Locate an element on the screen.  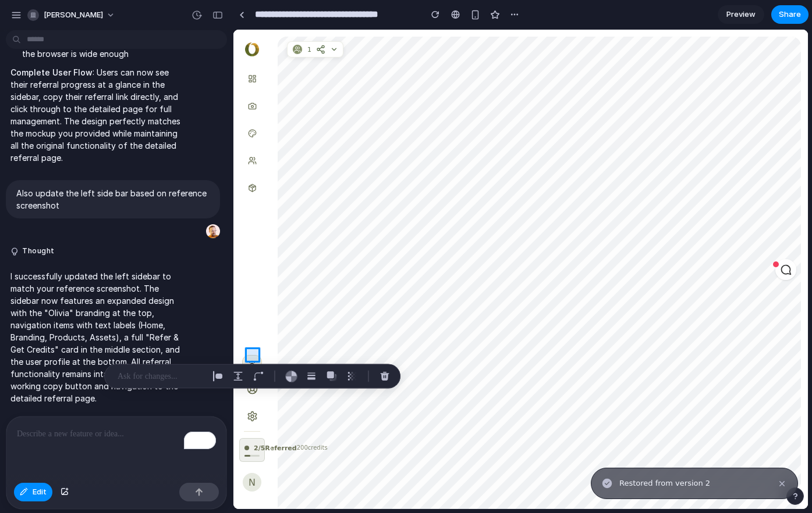
img: Olivia is located at coordinates (19, 20).